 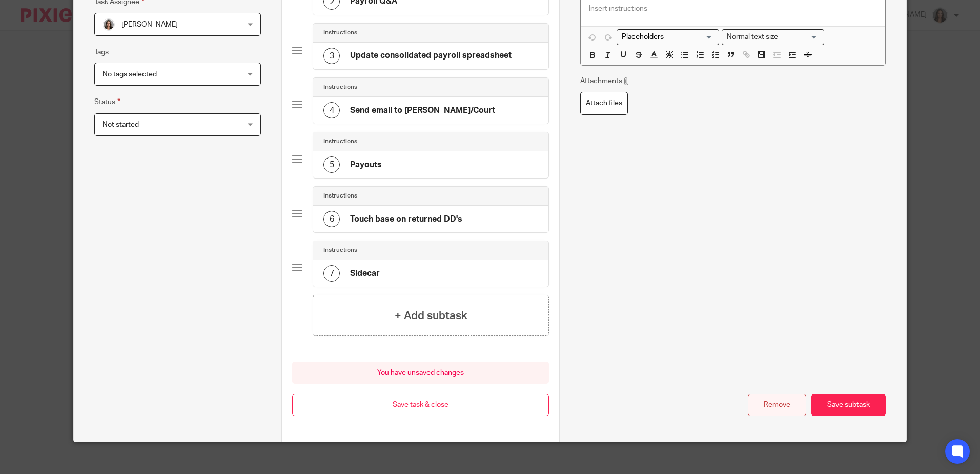 I want to click on button: Remove, so click(x=778, y=405).